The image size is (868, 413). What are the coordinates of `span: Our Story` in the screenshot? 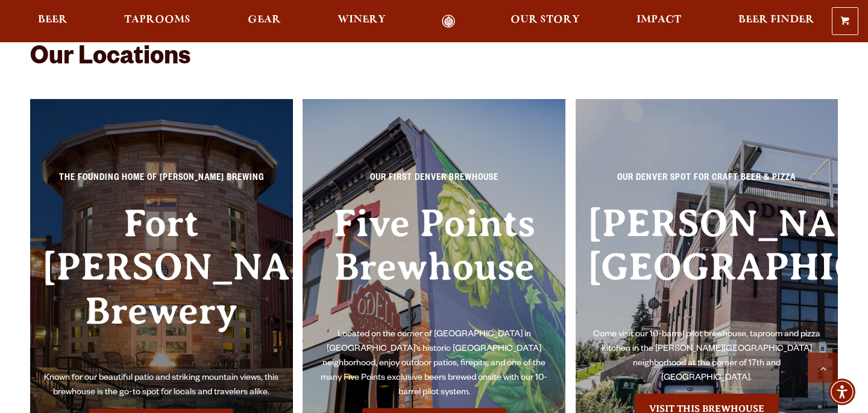 It's located at (545, 20).